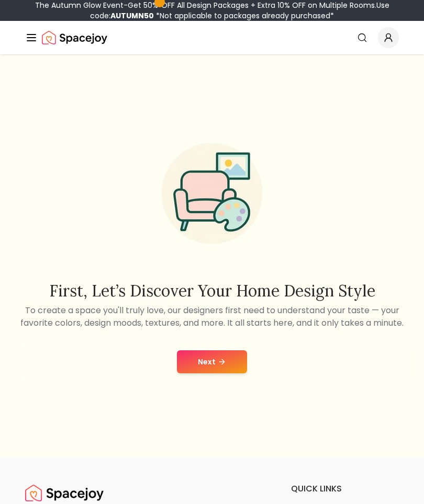 The image size is (424, 504). I want to click on nav: Global, so click(212, 37).